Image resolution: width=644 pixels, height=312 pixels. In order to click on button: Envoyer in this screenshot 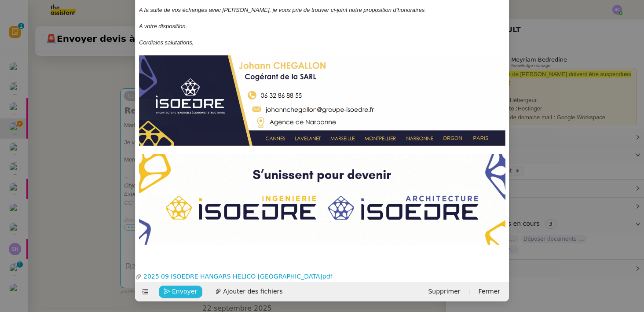, I will do `click(181, 292)`.